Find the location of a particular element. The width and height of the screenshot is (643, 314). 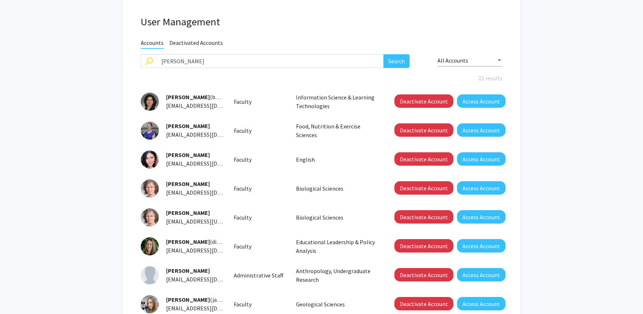

p: Anthropology, Undergraduate Research is located at coordinates (337, 275).